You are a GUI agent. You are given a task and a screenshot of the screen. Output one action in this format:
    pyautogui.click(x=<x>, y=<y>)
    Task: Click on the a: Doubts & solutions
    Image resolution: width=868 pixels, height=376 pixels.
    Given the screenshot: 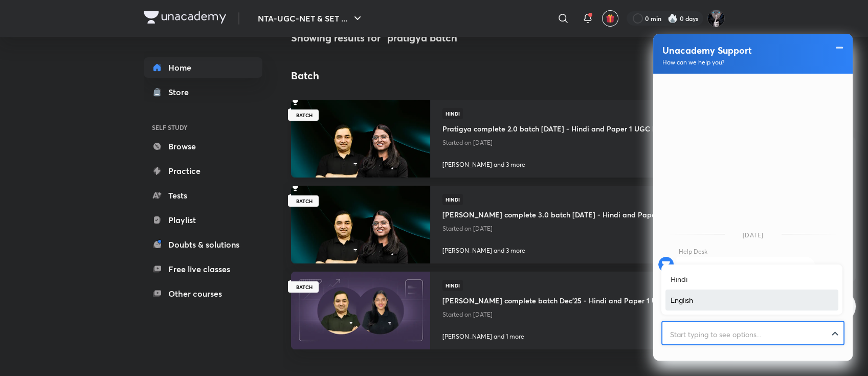 What is the action you would take?
    pyautogui.click(x=203, y=244)
    